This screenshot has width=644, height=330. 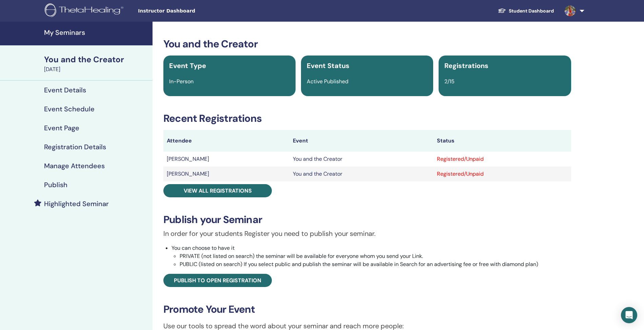 What do you see at coordinates (367, 119) in the screenshot?
I see `h3: Recent Registrations` at bounding box center [367, 119].